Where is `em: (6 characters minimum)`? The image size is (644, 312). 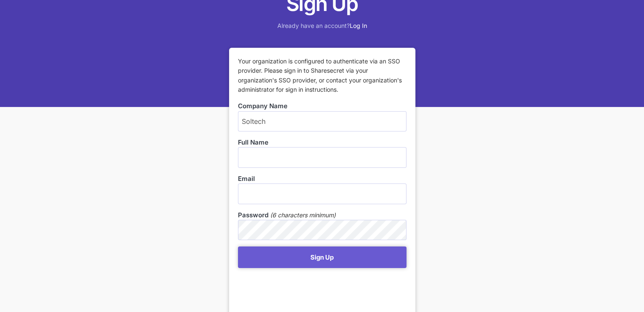 em: (6 characters minimum) is located at coordinates (303, 215).